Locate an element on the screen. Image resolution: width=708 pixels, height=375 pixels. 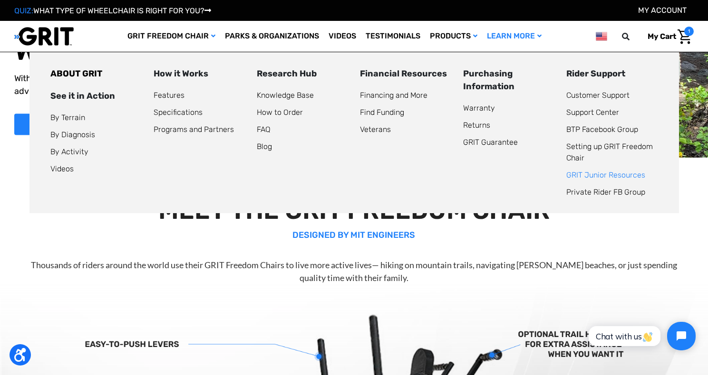
a: Support Center is located at coordinates (592, 112).